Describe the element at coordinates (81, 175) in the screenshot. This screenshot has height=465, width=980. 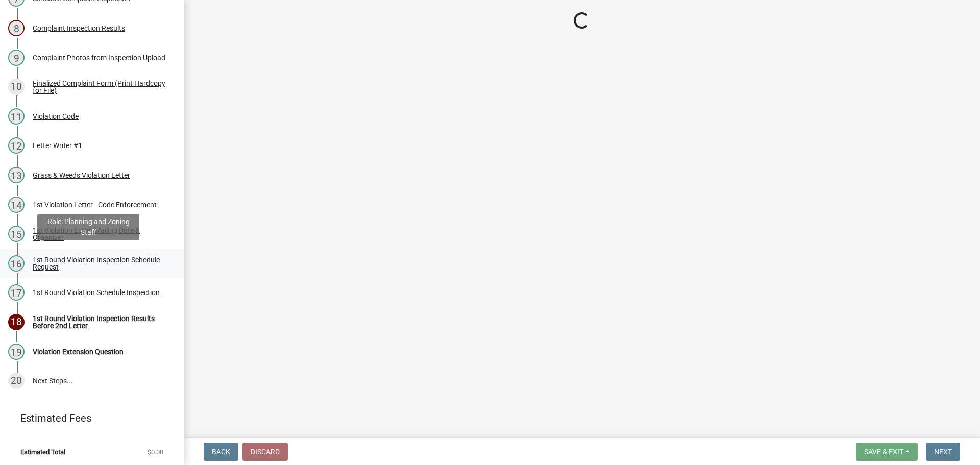
I see `div: Grass & Weeds Violation Letter` at that location.